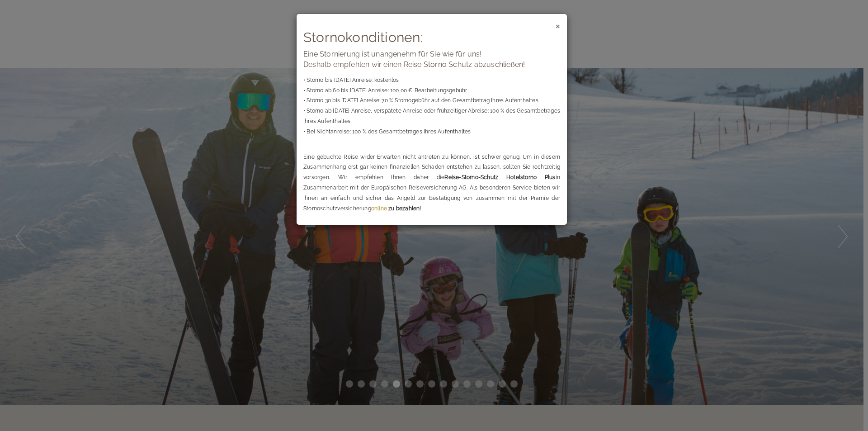  I want to click on p: Eine Stornierung ist unangenehm für Sie wie für uns! Deshalb empfehlen wir einen Reise Storno Sch..., so click(431, 60).